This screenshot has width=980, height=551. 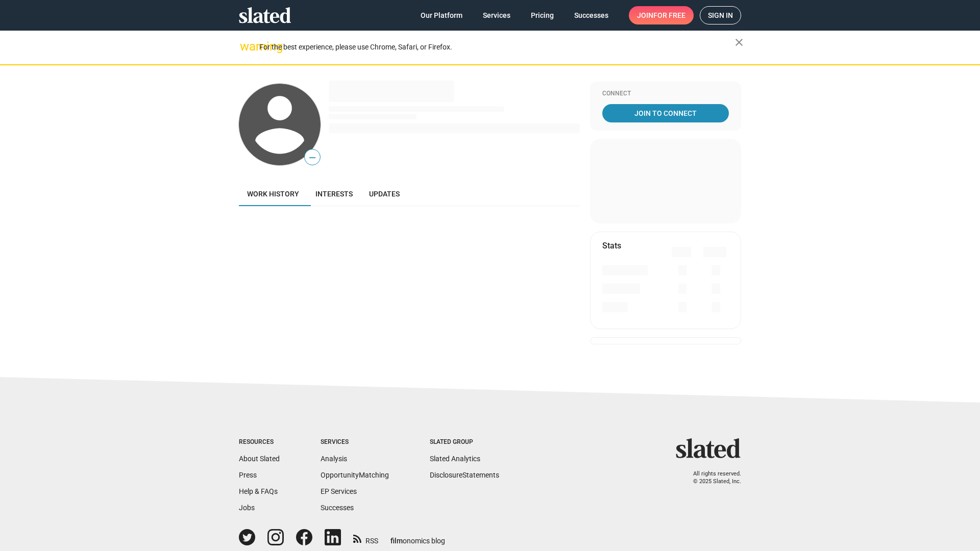 What do you see at coordinates (542, 15) in the screenshot?
I see `a: Pricing` at bounding box center [542, 15].